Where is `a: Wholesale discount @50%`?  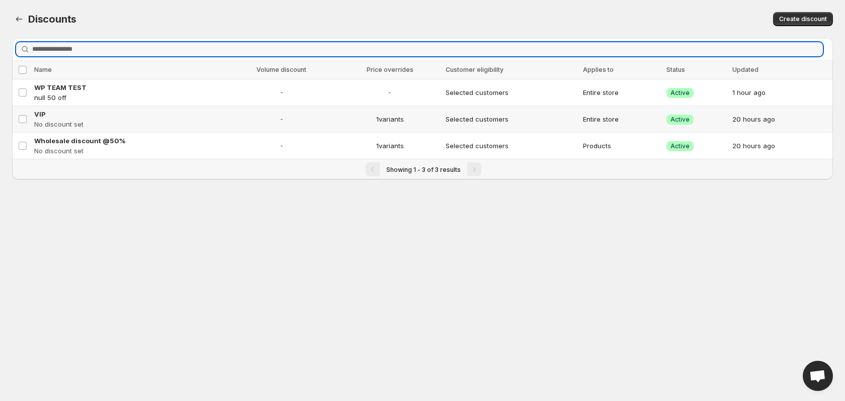
a: Wholesale discount @50% is located at coordinates (128, 141).